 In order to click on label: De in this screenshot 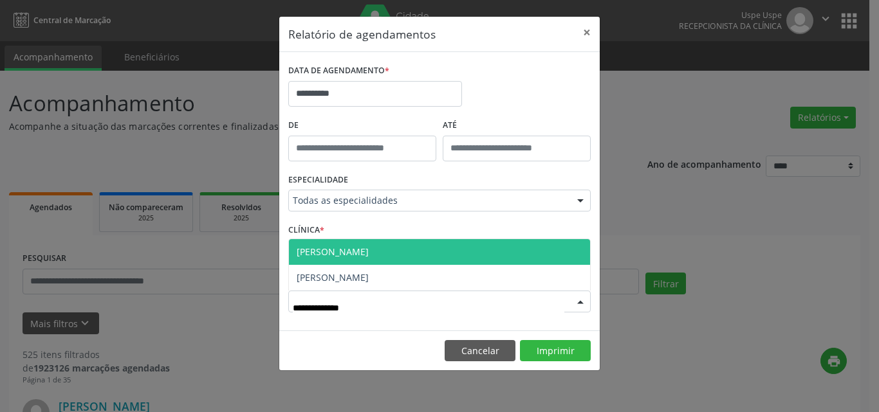, I will do `click(362, 125)`.